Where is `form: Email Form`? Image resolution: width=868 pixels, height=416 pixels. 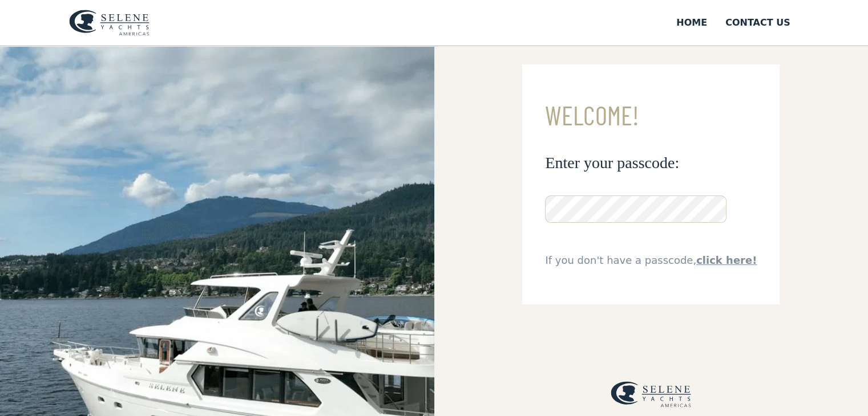 form: Email Form is located at coordinates (650, 184).